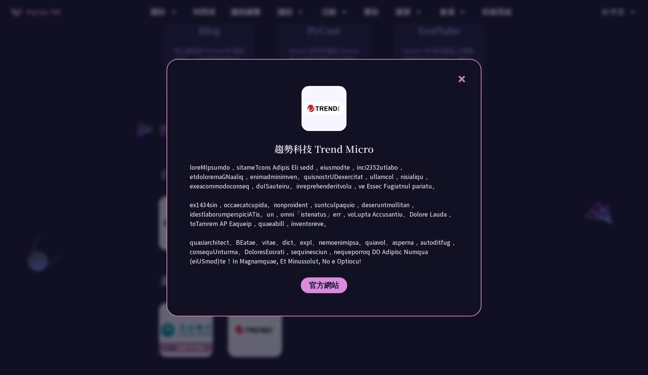  Describe the element at coordinates (324, 285) in the screenshot. I see `button: 官方網站` at that location.